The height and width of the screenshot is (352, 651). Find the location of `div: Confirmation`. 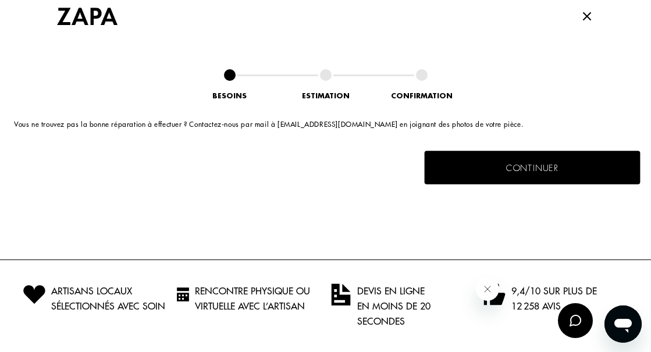

div: Confirmation is located at coordinates (422, 96).